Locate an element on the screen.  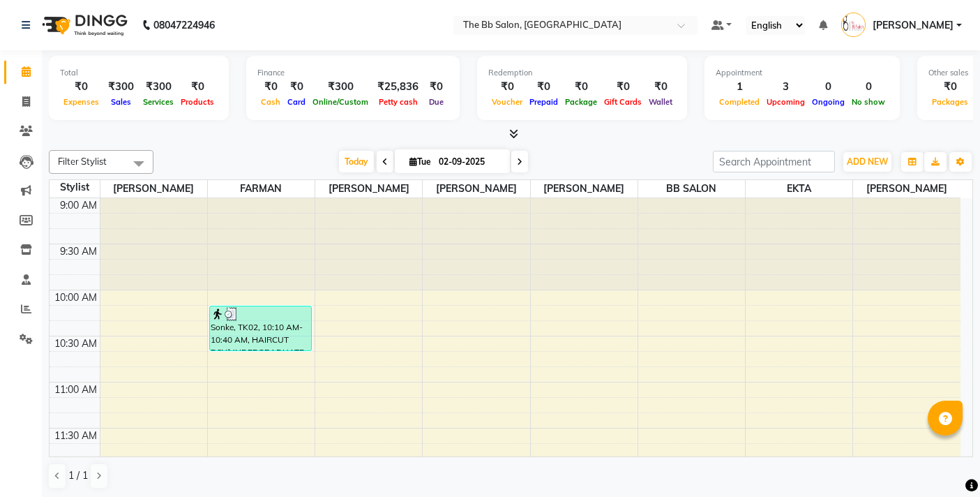
img: logo is located at coordinates (83, 25).